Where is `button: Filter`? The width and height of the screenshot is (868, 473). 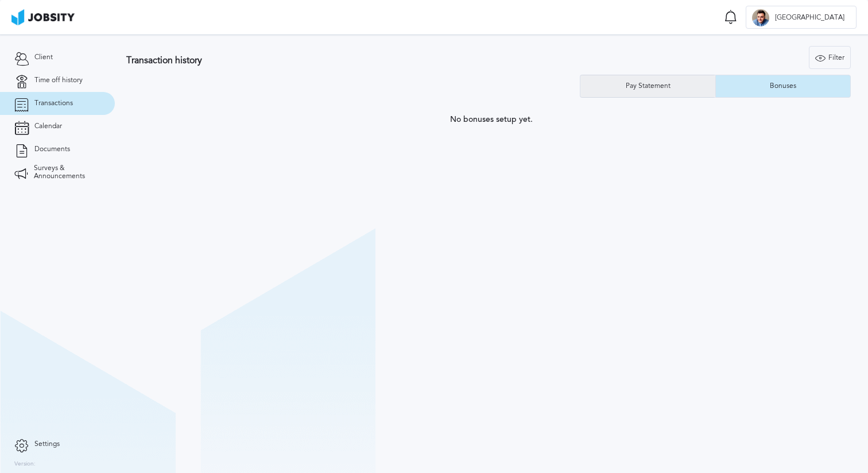
button: Filter is located at coordinates (830, 58).